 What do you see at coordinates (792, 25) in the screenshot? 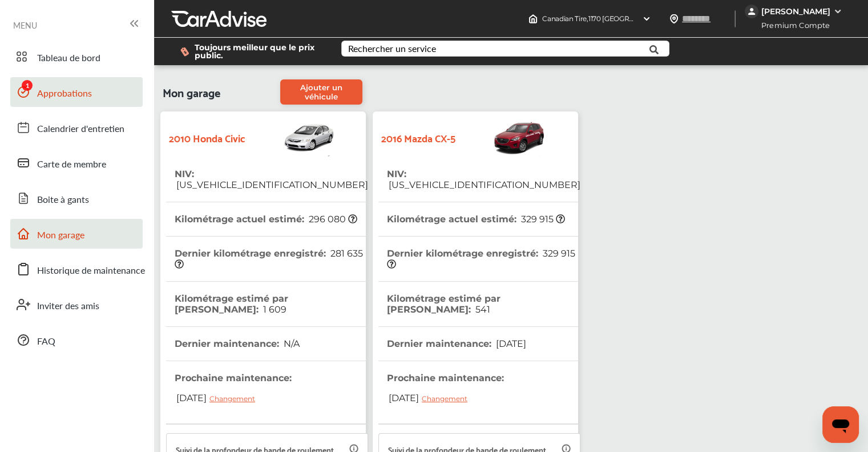
I see `span: Premium Compte` at bounding box center [792, 25].